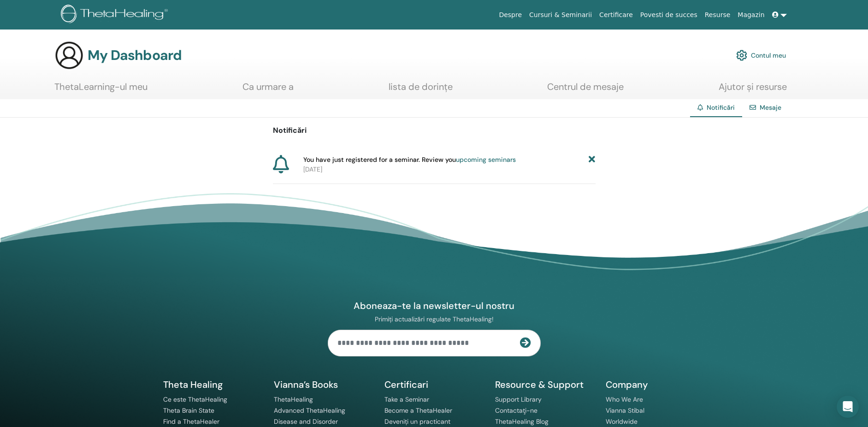  I want to click on a: Deveniți un practicant, so click(418, 422).